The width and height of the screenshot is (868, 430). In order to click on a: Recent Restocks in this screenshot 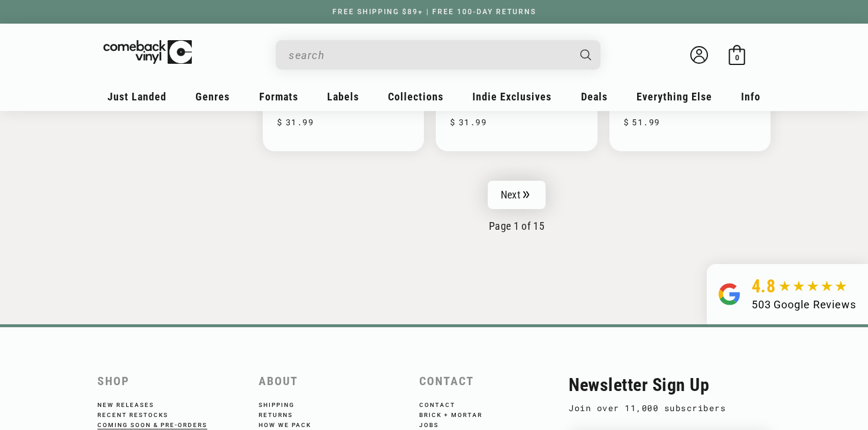, I will do `click(140, 414)`.